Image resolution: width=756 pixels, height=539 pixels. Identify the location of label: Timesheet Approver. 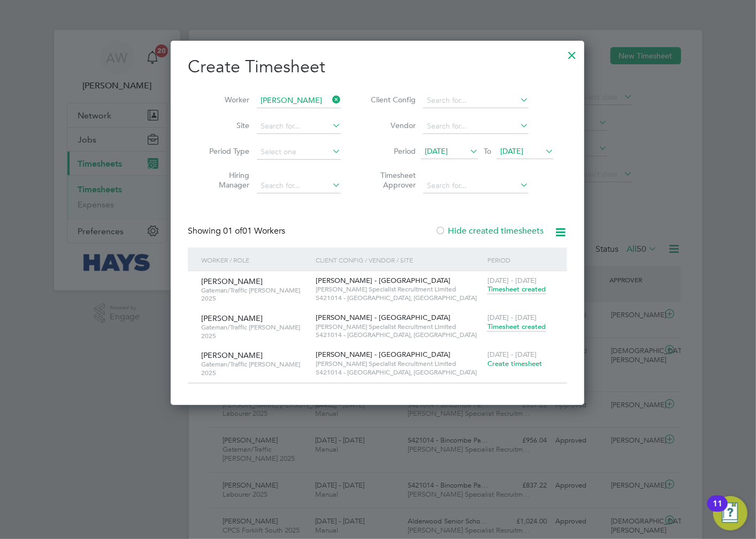
(391, 180).